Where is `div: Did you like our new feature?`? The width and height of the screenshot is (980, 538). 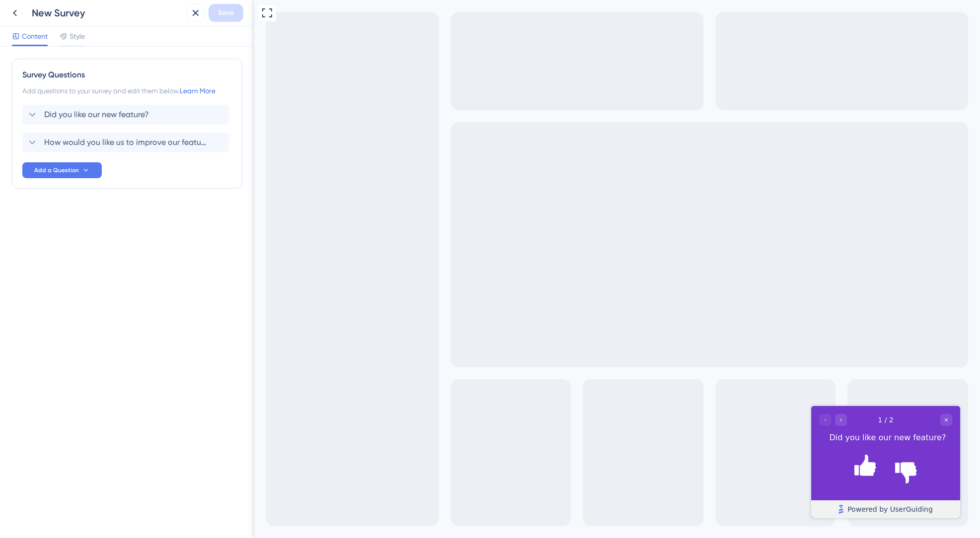
div: Did you like our new feature? is located at coordinates (76, 32).